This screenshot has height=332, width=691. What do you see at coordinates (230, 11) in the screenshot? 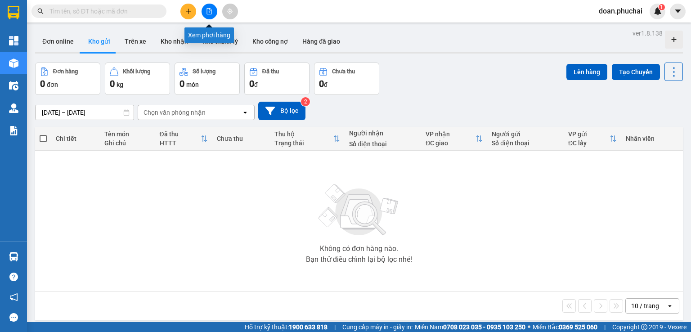
I see `button: aim` at bounding box center [230, 11].